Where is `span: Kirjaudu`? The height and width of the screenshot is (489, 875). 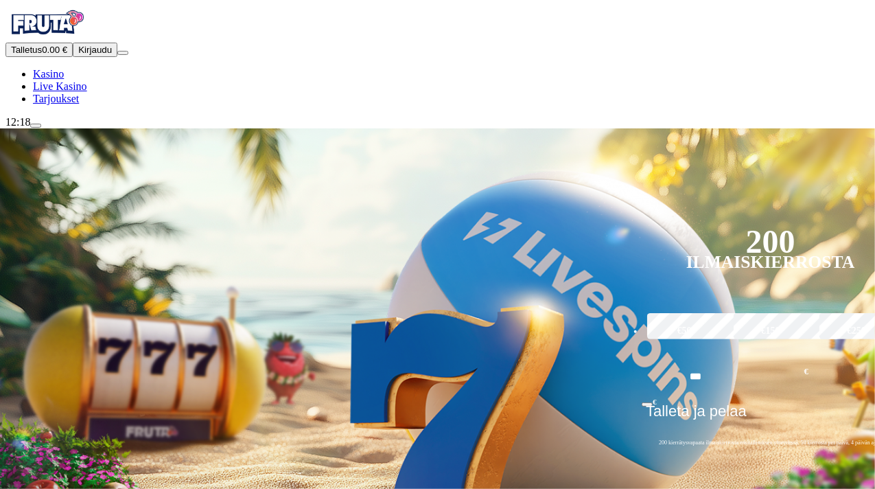
span: Kirjaudu is located at coordinates (95, 49).